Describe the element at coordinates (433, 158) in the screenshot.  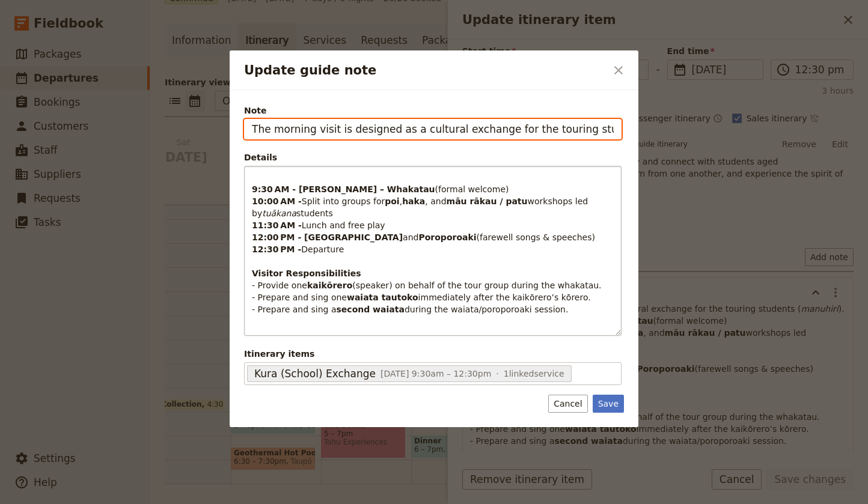
I see `div: Details` at that location.